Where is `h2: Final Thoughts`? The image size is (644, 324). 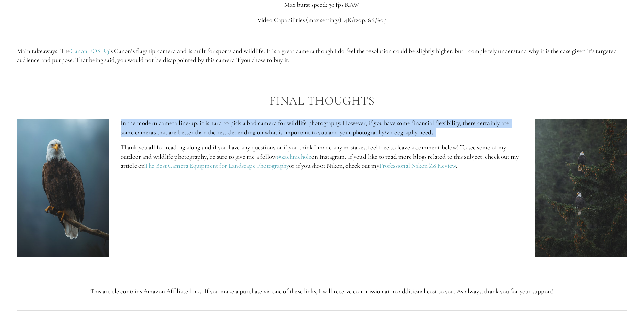 h2: Final Thoughts is located at coordinates (322, 101).